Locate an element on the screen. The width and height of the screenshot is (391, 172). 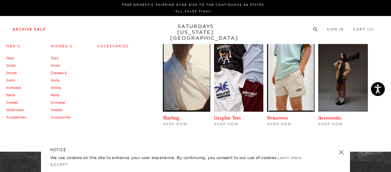
h5: NOTICE is located at coordinates (196, 150).